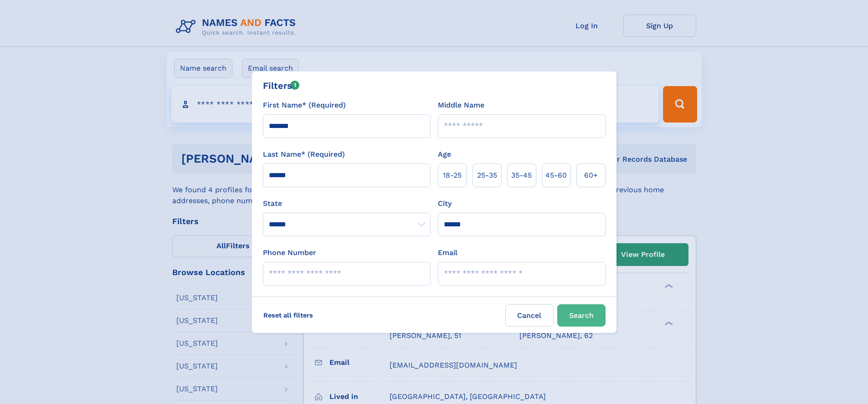 The height and width of the screenshot is (404, 868). I want to click on label: First Name* (Required), so click(304, 105).